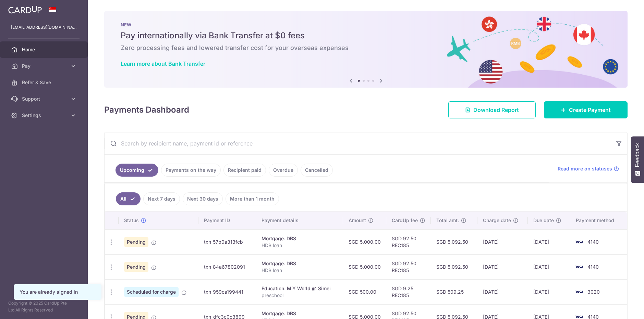 Image resolution: width=644 pixels, height=319 pixels. What do you see at coordinates (44, 116) in the screenshot?
I see `span: Settings` at bounding box center [44, 116].